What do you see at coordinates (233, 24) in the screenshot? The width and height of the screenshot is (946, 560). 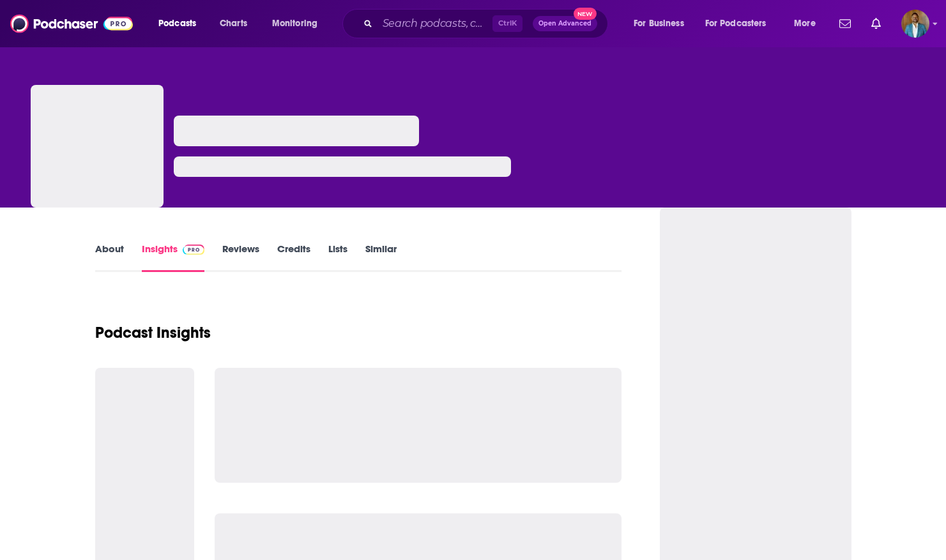 I see `a: Charts` at bounding box center [233, 24].